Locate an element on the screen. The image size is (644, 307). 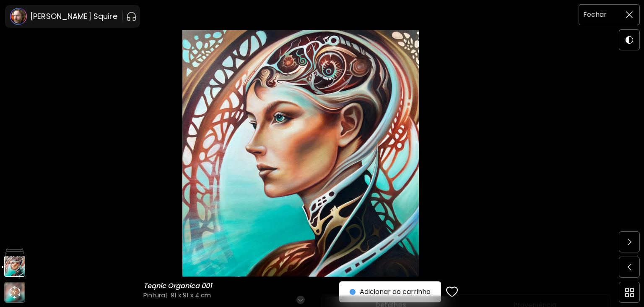
h4: Pintura | 91 x 91 x 4 cm is located at coordinates (258, 295).